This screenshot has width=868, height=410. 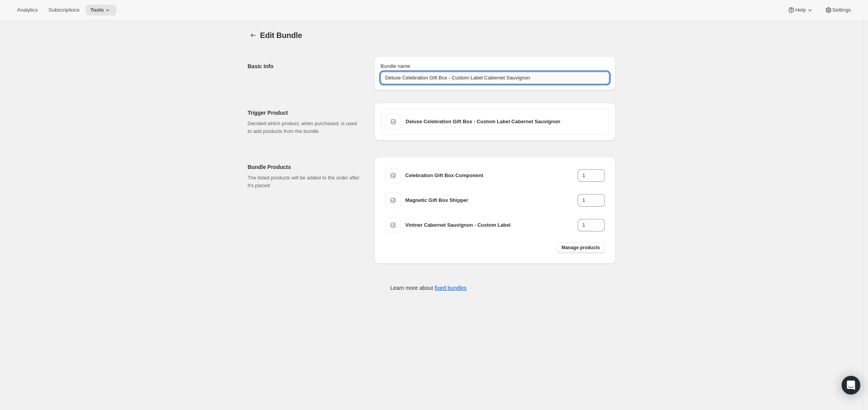 I want to click on span: Tools, so click(x=97, y=10).